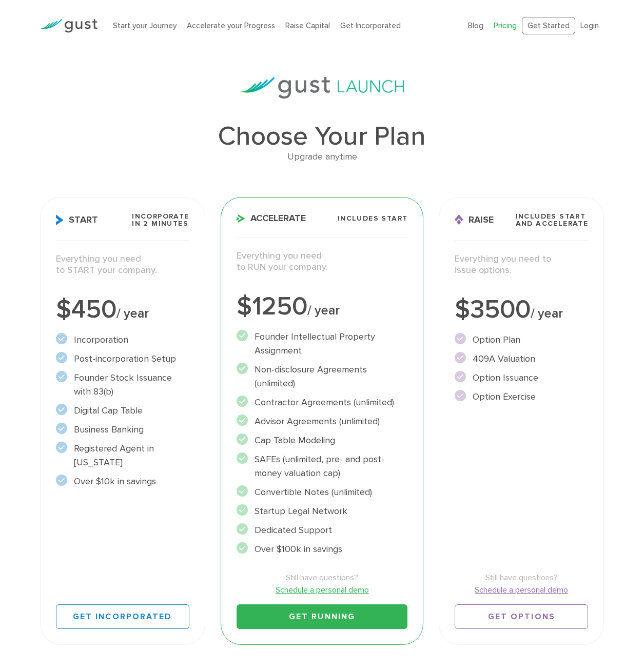 This screenshot has height=670, width=644. I want to click on span: Accelerate, so click(271, 219).